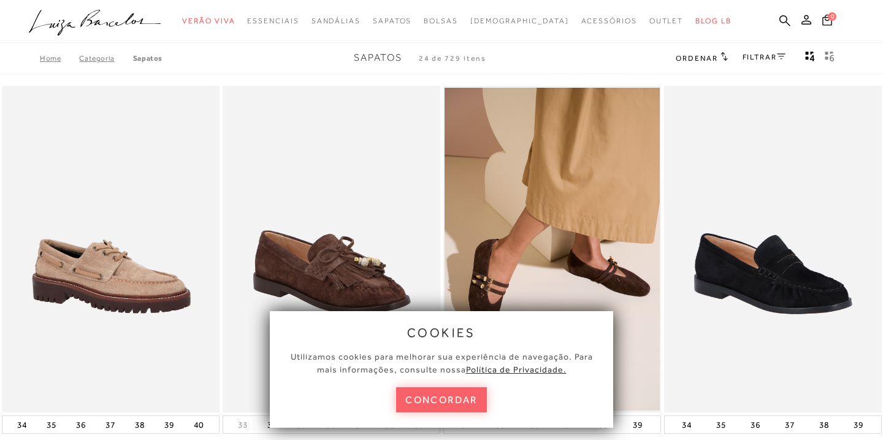 This screenshot has width=883, height=440. Describe the element at coordinates (110, 249) in the screenshot. I see `img: MOCASSIM DOCKSIDE EM CAMURÇA FENDI` at that location.